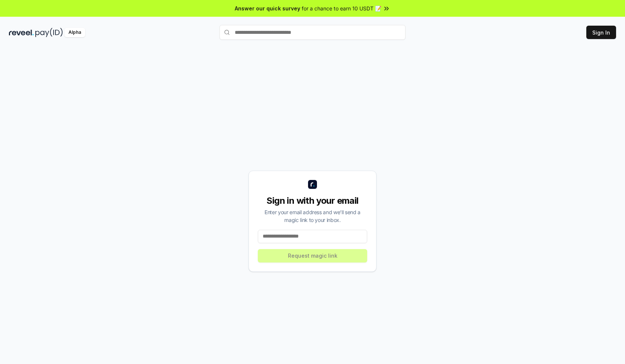 This screenshot has height=364, width=625. I want to click on span: Answer our quick survey, so click(268, 8).